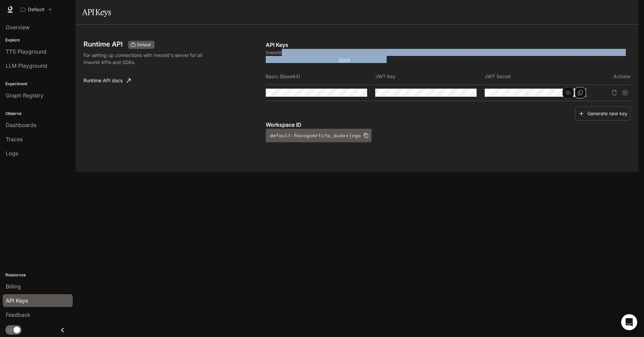 The height and width of the screenshot is (337, 644). Describe the element at coordinates (141, 45) in the screenshot. I see `div: These keys will apply to your current workspace only` at that location.